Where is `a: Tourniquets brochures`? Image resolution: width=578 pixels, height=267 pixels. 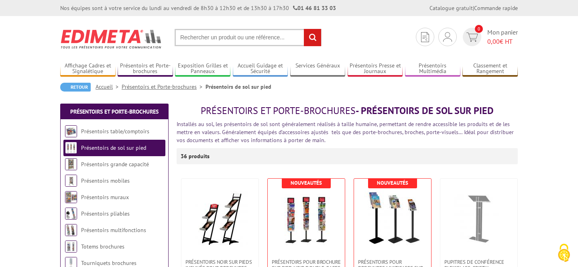
a: Tourniquets brochures is located at coordinates (109, 263).